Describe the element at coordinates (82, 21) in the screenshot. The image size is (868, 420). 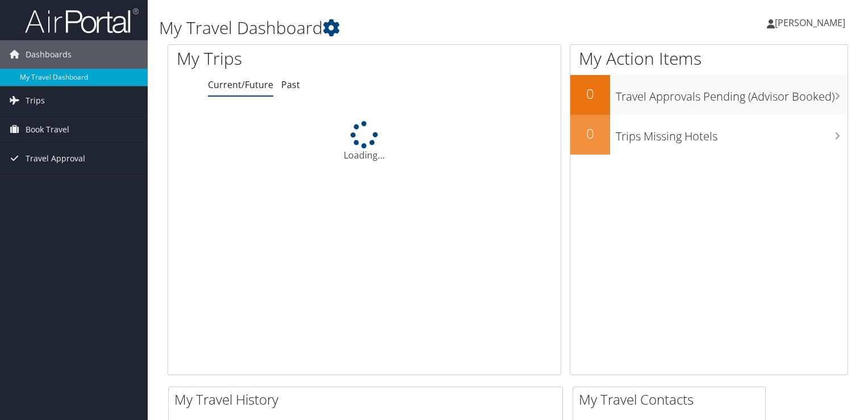
I see `img: airportal-logo.png` at that location.